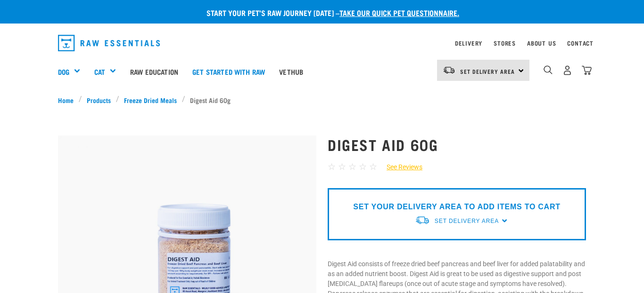 The width and height of the screenshot is (644, 293). What do you see at coordinates (400, 167) in the screenshot?
I see `a: See Reviews` at bounding box center [400, 167].